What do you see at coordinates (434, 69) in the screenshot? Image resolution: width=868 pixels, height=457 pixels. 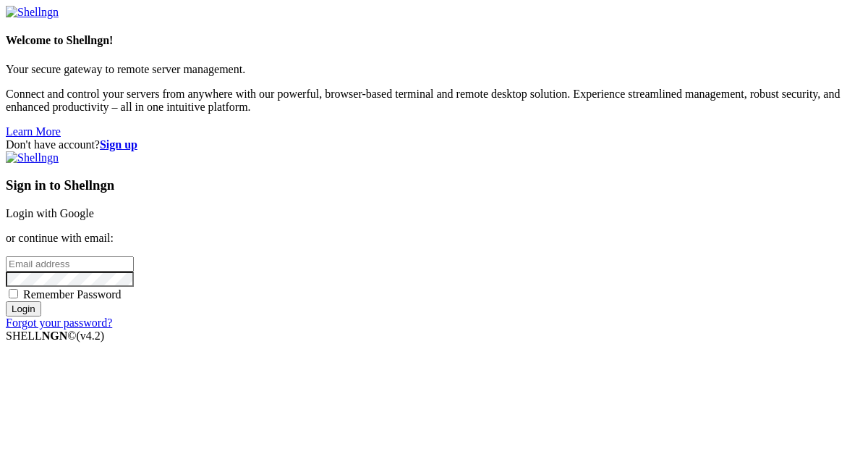 I see `p: Your secure gateway to remote server management.` at bounding box center [434, 69].